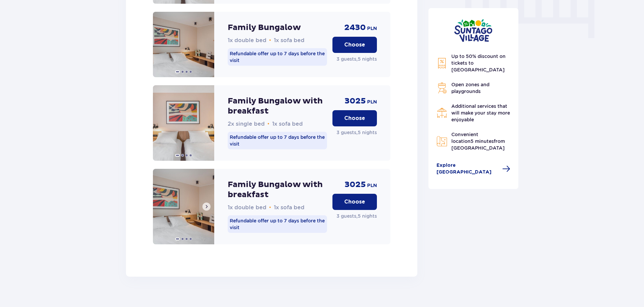 This screenshot has height=307, width=644. Describe the element at coordinates (482, 141) in the screenshot. I see `font: 5 minutes` at that location.